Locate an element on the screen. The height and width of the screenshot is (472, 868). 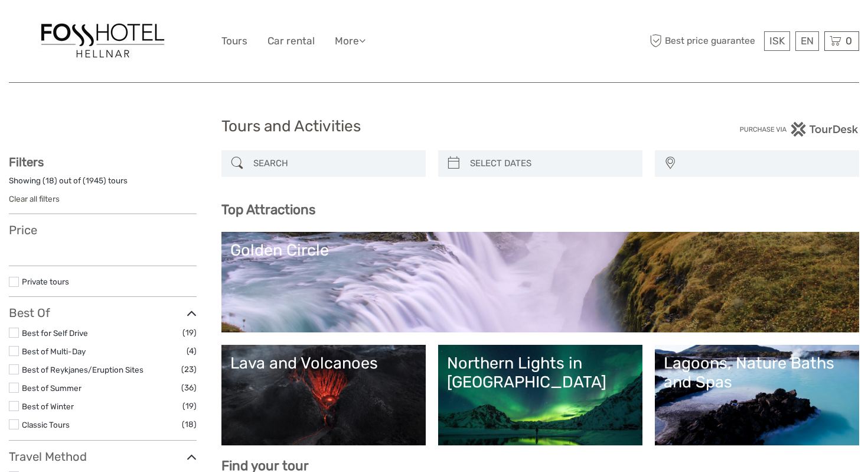
h3: Travel Method is located at coordinates (103, 456).